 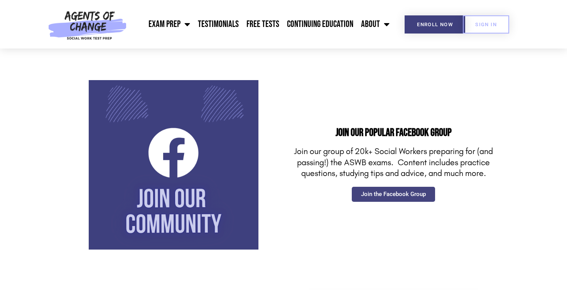 What do you see at coordinates (375, 24) in the screenshot?
I see `a: About` at bounding box center [375, 24].